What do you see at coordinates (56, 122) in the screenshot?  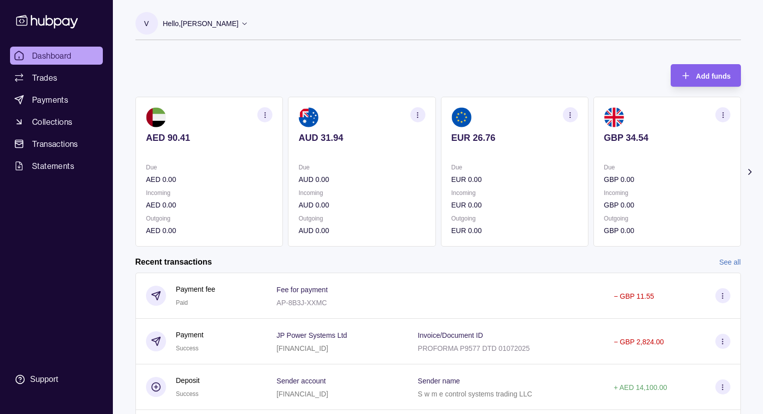 I see `a: Collections` at bounding box center [56, 122].